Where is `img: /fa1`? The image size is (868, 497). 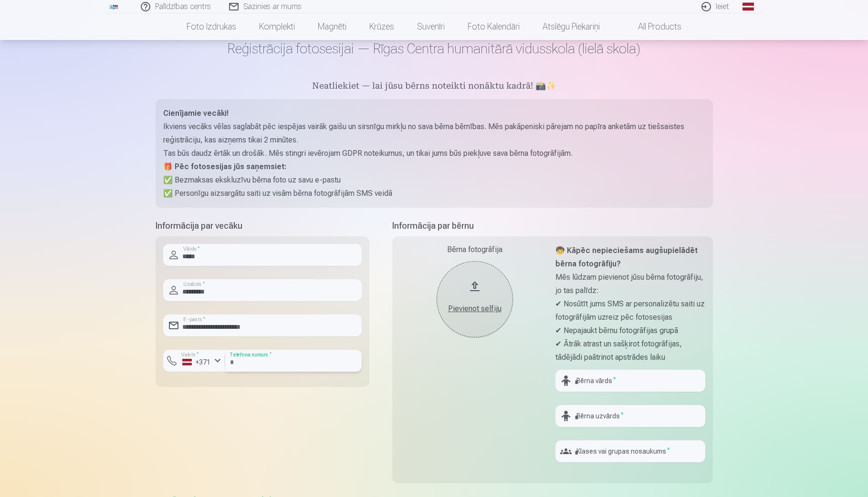 img: /fa1 is located at coordinates (114, 7).